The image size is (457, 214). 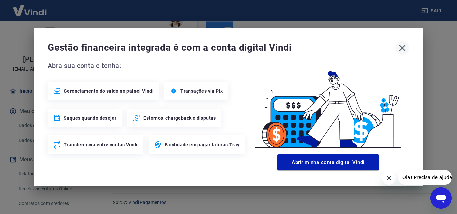 I want to click on span: Olá! Precisa de ajuda?, so click(x=30, y=7).